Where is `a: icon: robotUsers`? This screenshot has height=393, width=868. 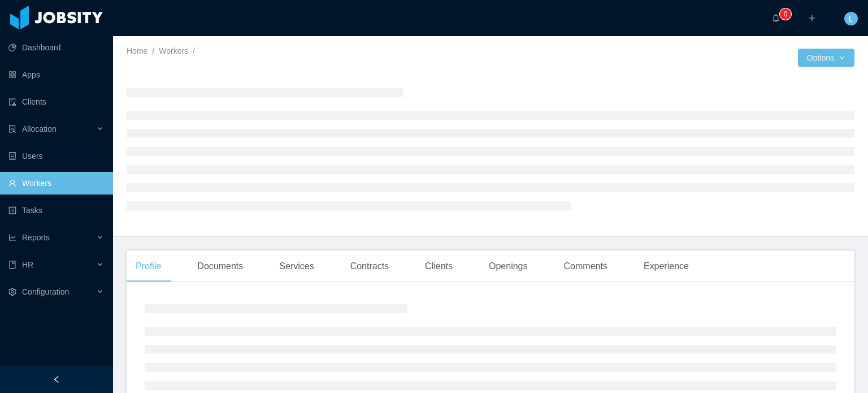
a: icon: robotUsers is located at coordinates (56, 156).